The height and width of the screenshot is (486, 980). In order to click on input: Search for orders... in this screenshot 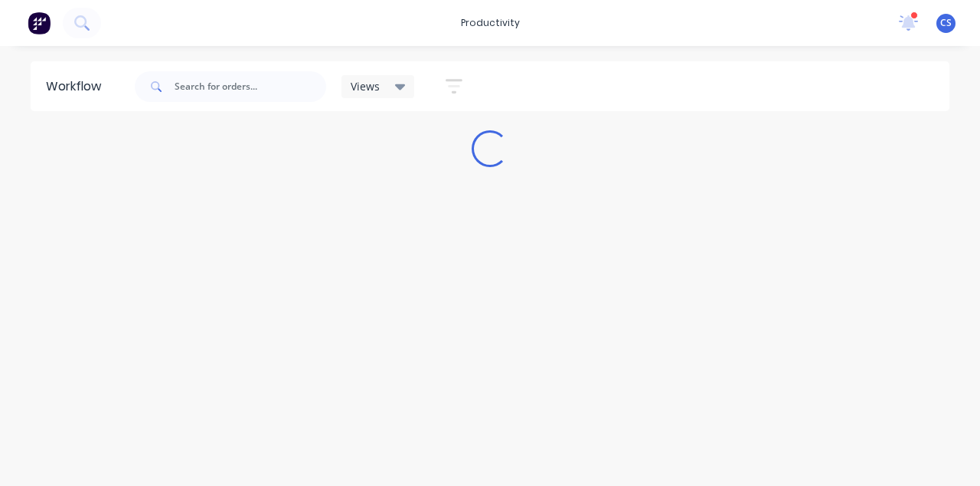, I will do `click(250, 86)`.